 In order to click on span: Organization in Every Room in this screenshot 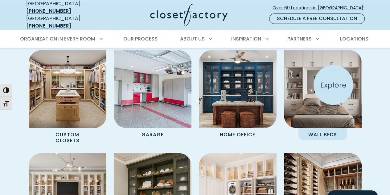, I will do `click(58, 39)`.